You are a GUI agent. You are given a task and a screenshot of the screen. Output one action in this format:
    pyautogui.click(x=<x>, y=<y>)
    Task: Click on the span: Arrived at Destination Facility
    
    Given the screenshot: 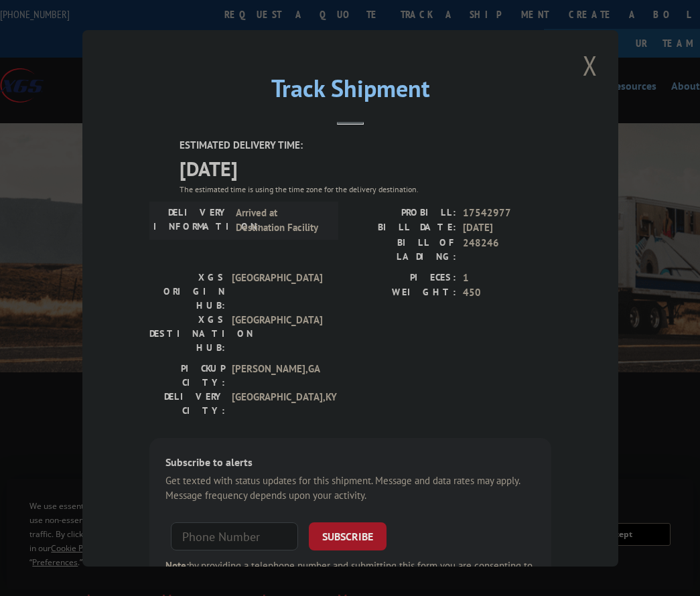 What is the action you would take?
    pyautogui.click(x=281, y=220)
    